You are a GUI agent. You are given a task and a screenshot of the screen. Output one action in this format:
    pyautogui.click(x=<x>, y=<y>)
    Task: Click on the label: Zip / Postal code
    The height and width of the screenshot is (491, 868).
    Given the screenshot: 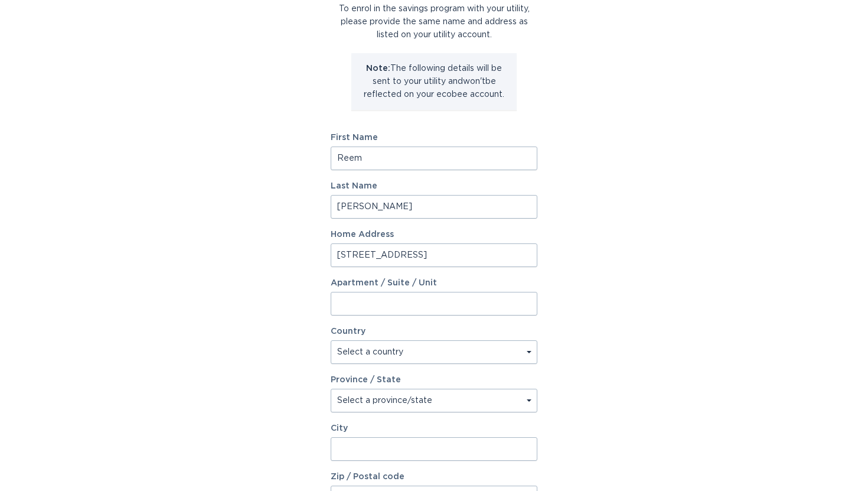 What is the action you would take?
    pyautogui.click(x=434, y=477)
    